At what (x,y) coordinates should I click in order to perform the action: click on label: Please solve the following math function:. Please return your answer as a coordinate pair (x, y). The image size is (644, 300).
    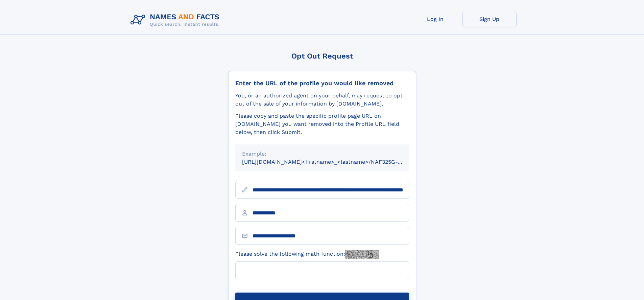
    Looking at the image, I should click on (307, 254).